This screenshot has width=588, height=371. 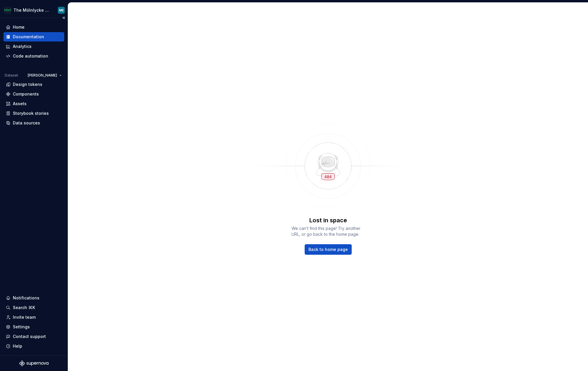 What do you see at coordinates (34, 84) in the screenshot?
I see `a: Design tokens` at bounding box center [34, 84].